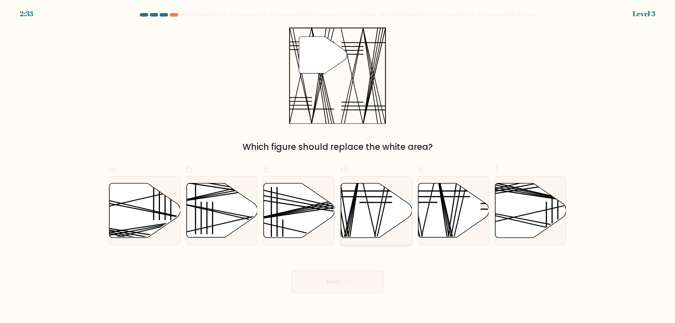 This screenshot has height=323, width=675. I want to click on div: Level 3, so click(644, 14).